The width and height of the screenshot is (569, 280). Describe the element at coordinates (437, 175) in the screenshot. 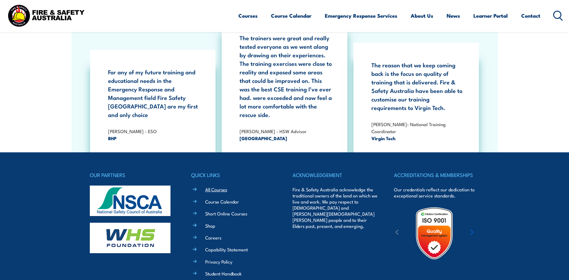

I see `h4: ACCREDITATIONS & MEMBERSHIPS` at that location.